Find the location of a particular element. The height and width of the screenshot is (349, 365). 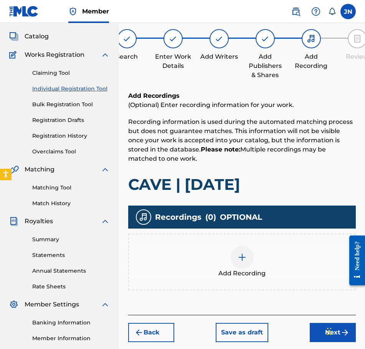

img: MLC Logo is located at coordinates (24, 11).